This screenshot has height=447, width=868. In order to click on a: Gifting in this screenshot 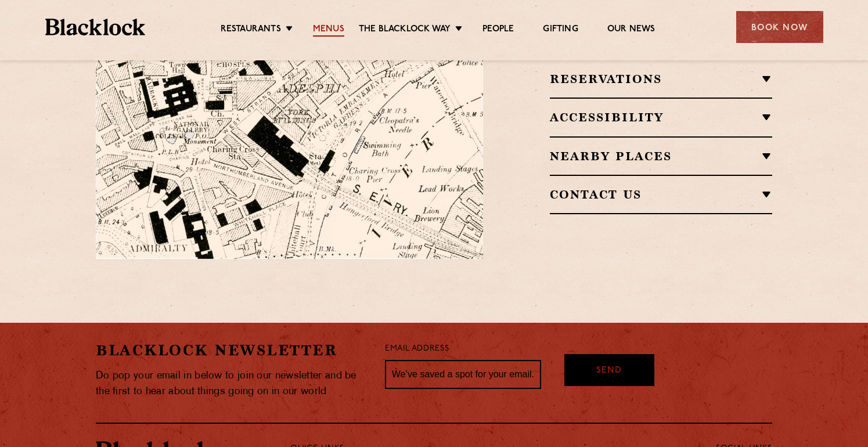, I will do `click(560, 30)`.